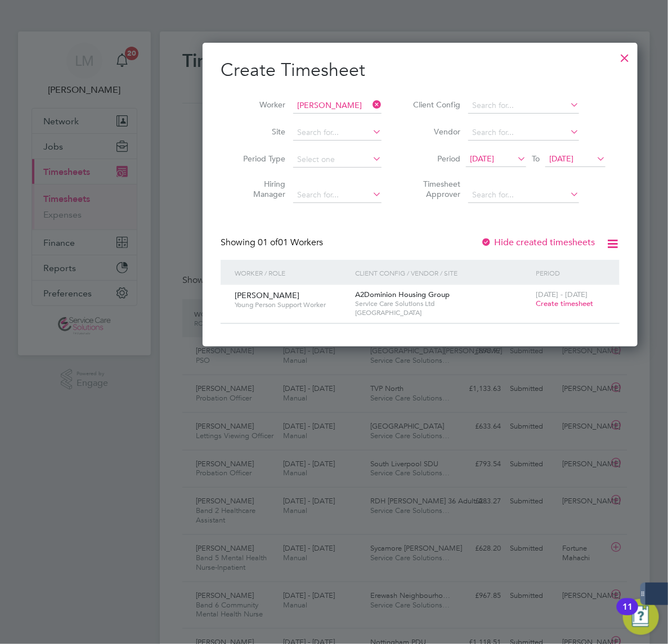  Describe the element at coordinates (268, 242) in the screenshot. I see `span: 01 of` at that location.